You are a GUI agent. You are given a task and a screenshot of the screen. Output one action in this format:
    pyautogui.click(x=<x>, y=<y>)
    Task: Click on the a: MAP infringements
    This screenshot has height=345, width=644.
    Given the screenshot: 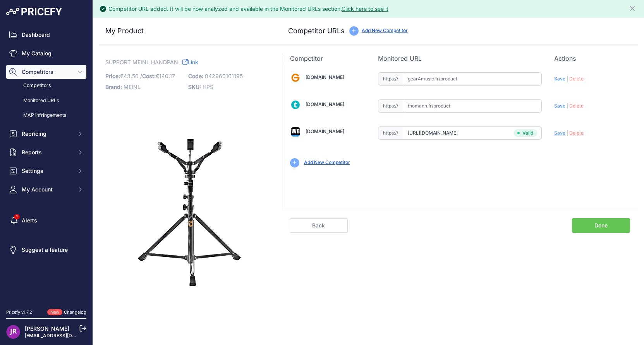 What is the action you would take?
    pyautogui.click(x=46, y=115)
    